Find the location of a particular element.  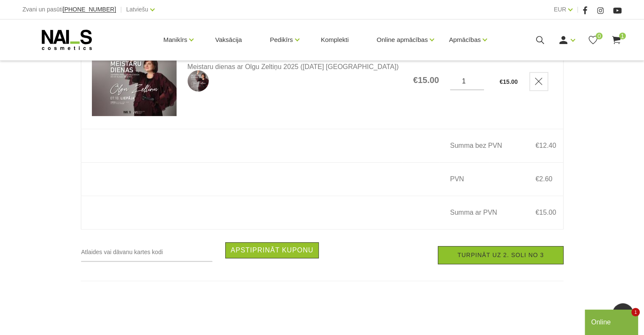

a: Vaksācija is located at coordinates (228, 40).